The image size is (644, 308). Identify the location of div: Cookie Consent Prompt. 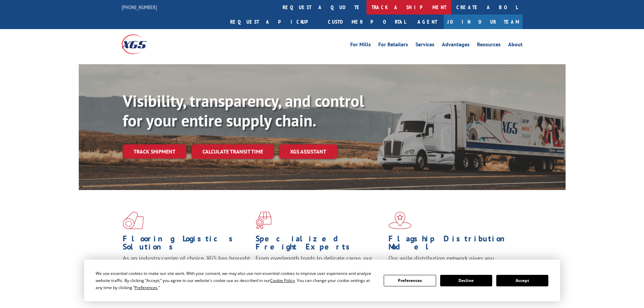
(322, 281).